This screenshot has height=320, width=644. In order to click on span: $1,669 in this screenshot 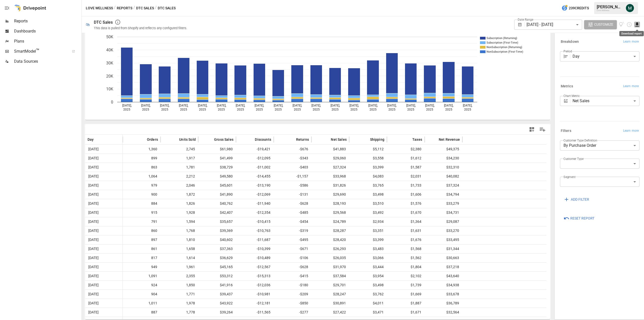, I will do `click(416, 294)`.